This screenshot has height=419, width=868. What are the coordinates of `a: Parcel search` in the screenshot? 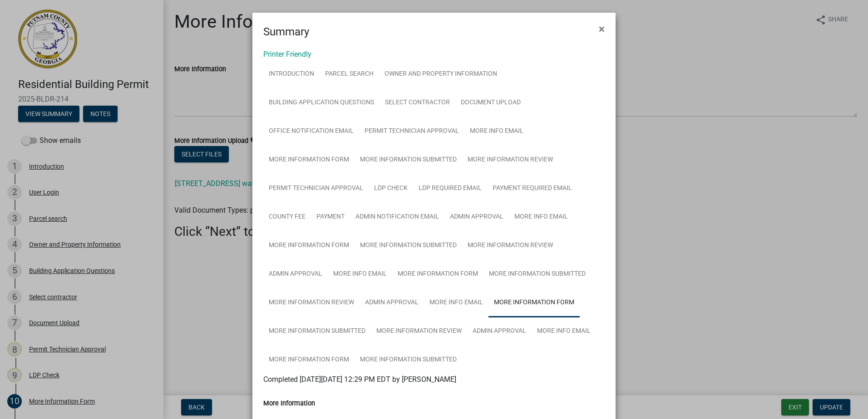 It's located at (349, 74).